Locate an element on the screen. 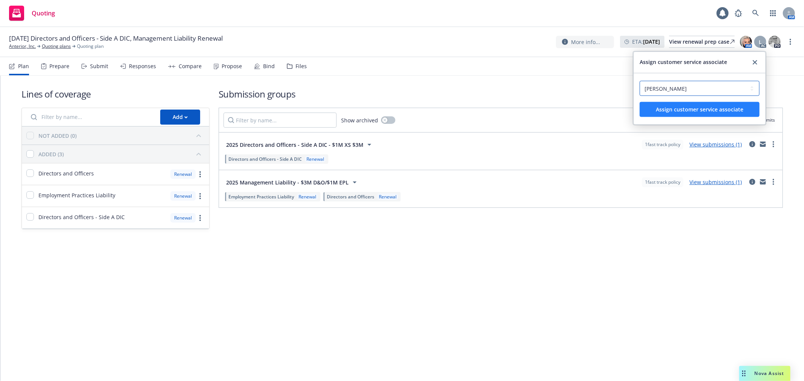 This screenshot has height=381, width=804. a: Quoting plans is located at coordinates (56, 46).